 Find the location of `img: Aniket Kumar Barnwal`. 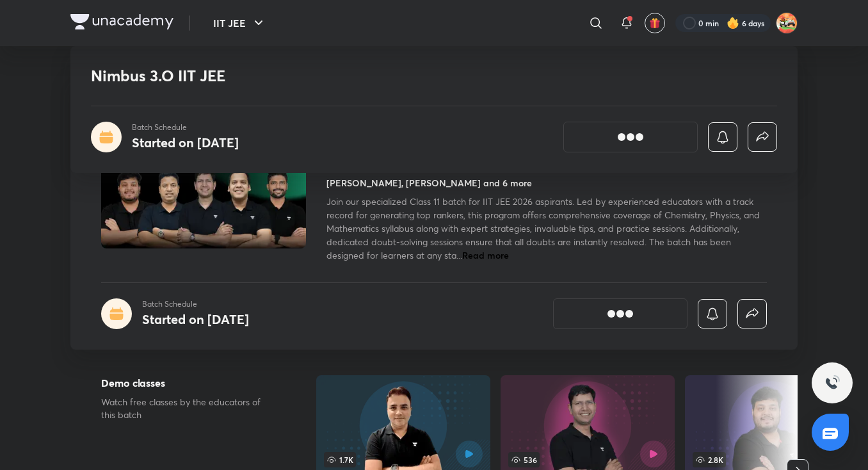

img: Aniket Kumar Barnwal is located at coordinates (787, 23).